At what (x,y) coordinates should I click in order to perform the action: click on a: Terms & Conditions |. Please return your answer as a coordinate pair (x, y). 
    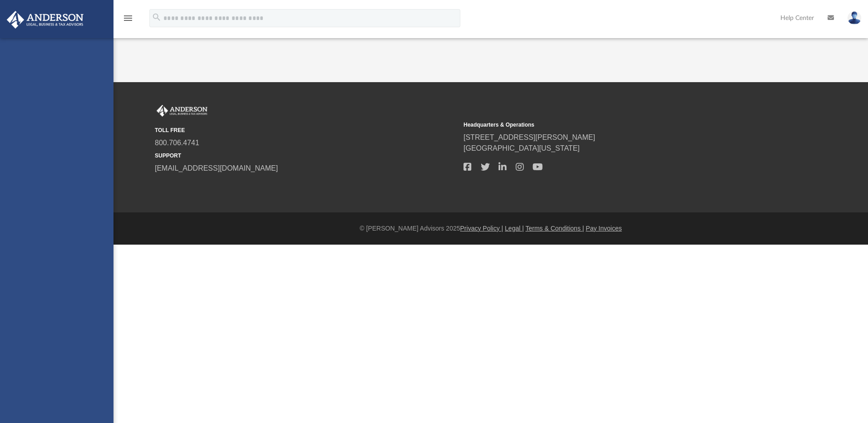
    Looking at the image, I should click on (555, 229).